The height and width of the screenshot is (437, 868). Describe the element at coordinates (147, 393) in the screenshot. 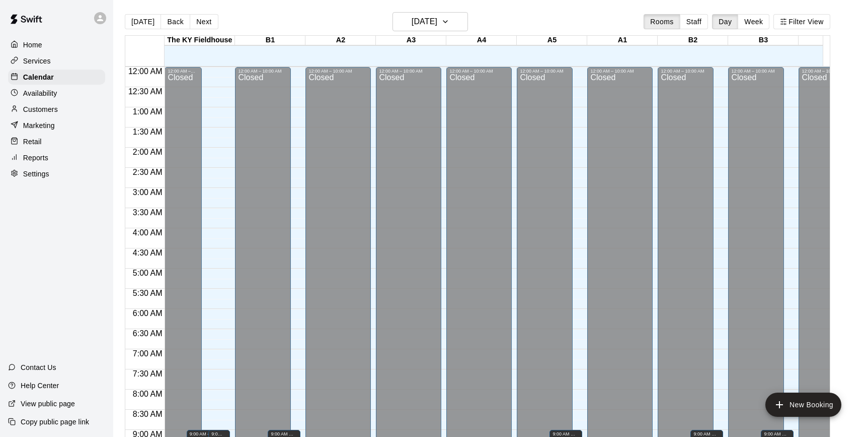

I see `span: 8:00 AM` at that location.